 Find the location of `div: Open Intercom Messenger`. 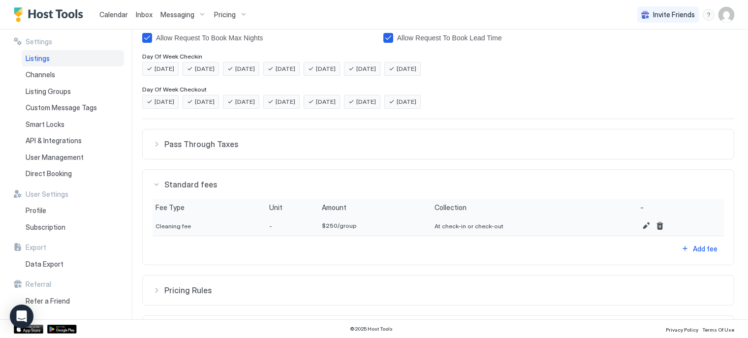

div: Open Intercom Messenger is located at coordinates (22, 316).